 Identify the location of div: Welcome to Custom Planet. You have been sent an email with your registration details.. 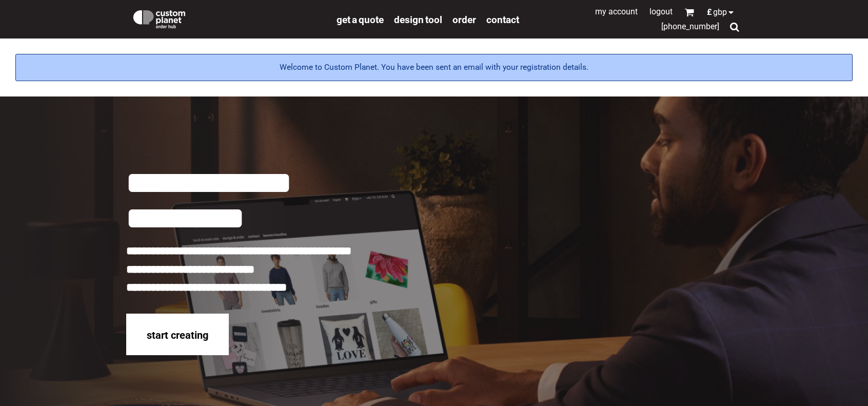
(434, 67).